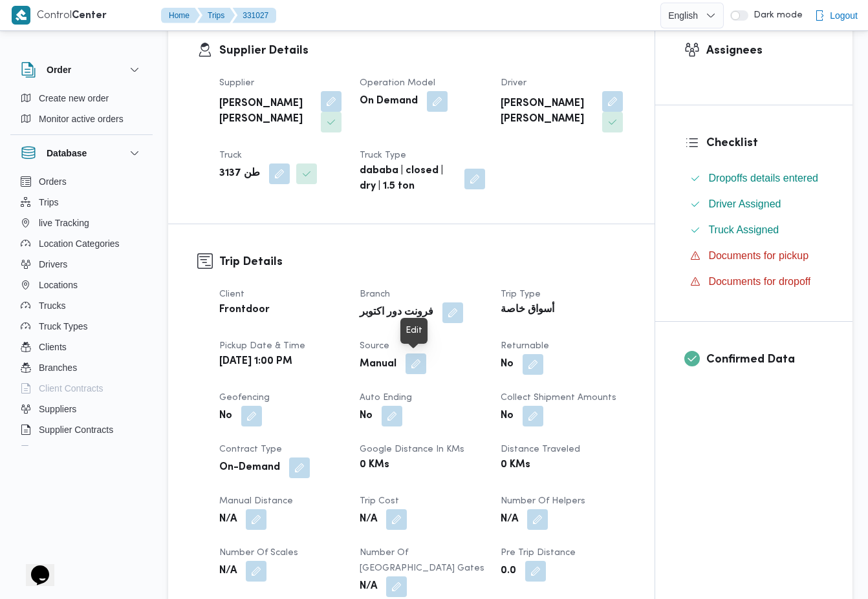 The width and height of the screenshot is (868, 599). Describe the element at coordinates (389, 102) in the screenshot. I see `b: On Demand` at that location.